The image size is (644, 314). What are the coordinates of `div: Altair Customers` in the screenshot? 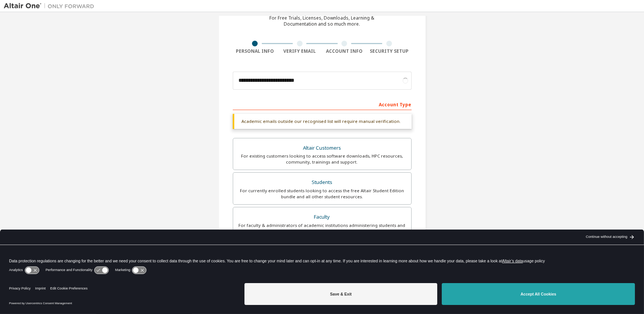 It's located at (322, 148).